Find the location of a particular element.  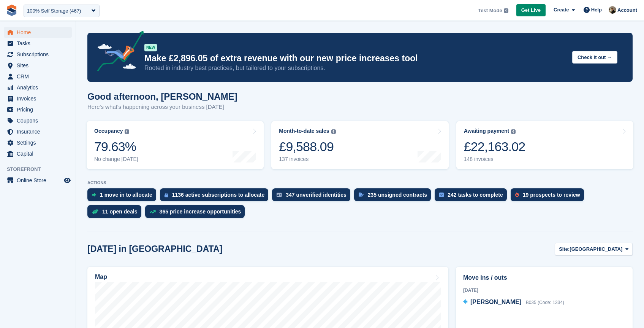

div: £22,163.02 is located at coordinates (495, 146).